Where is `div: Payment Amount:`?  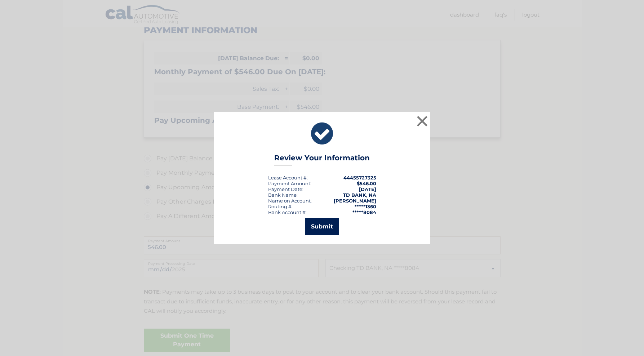 div: Payment Amount: is located at coordinates (290, 184).